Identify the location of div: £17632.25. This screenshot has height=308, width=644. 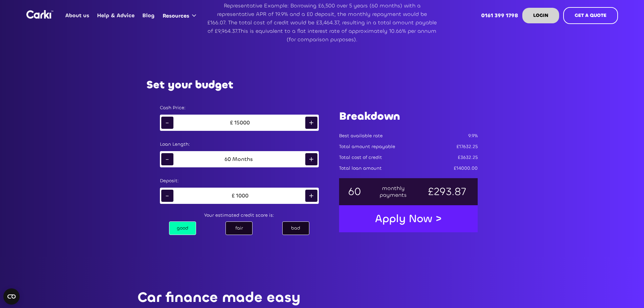
(467, 147).